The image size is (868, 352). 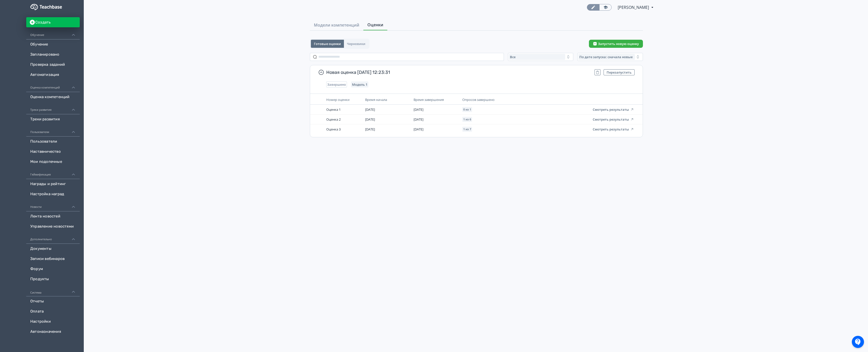 What do you see at coordinates (53, 290) in the screenshot?
I see `div: Система` at bounding box center [53, 290].